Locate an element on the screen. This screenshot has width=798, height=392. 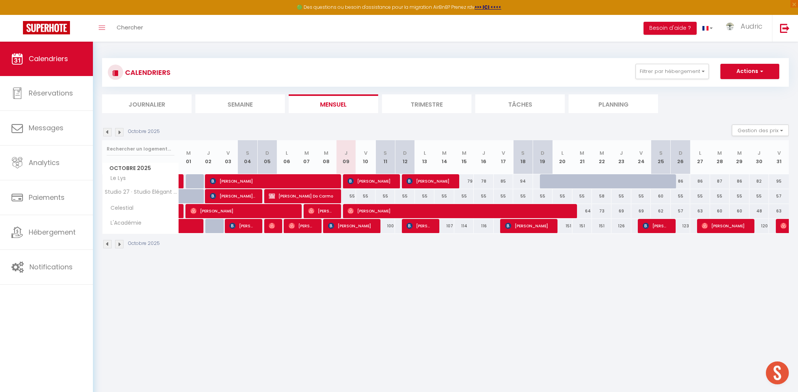
th: 28 is located at coordinates (720, 157).